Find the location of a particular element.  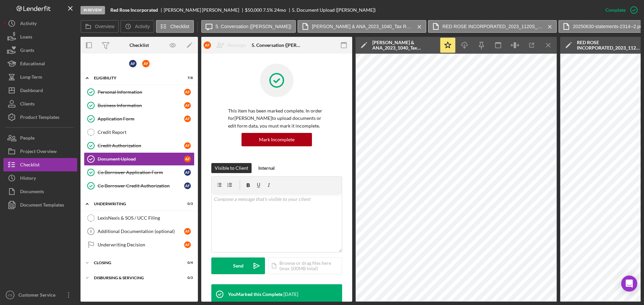

label: RED ROSE INCORPORATED_2023_1120S_Tax Return.pdf is located at coordinates (492, 26).